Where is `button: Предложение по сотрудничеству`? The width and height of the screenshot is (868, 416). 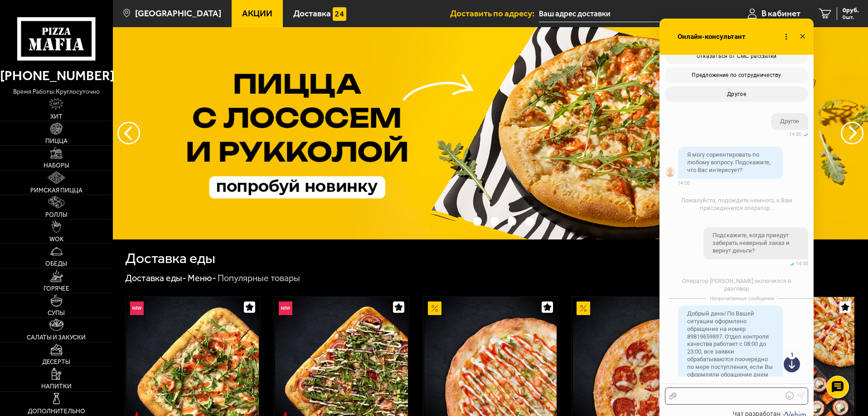 button: Предложение по сотрудничеству is located at coordinates (737, 75).